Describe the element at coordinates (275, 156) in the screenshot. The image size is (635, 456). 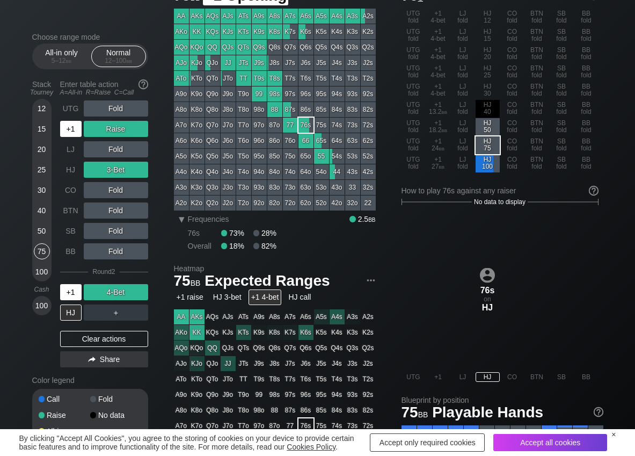
I see `div: 85o` at that location.